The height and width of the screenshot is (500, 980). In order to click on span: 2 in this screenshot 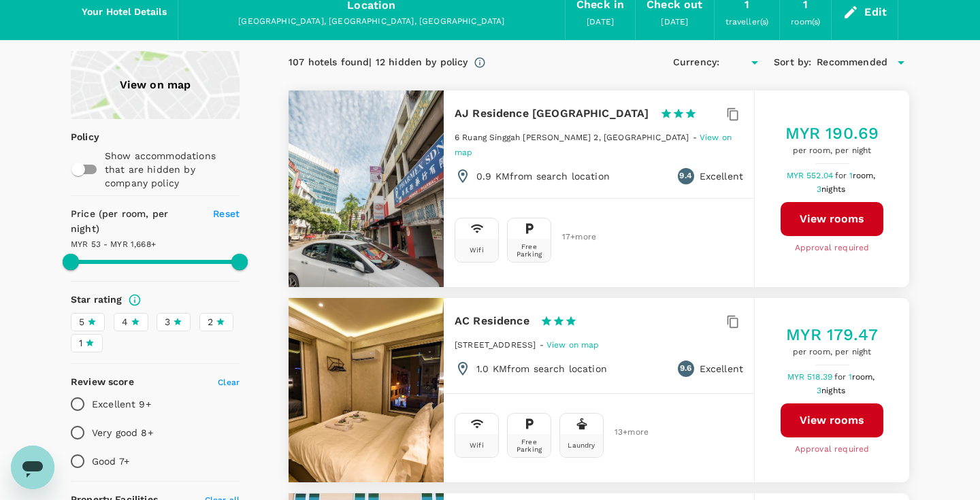, I will do `click(210, 322)`.